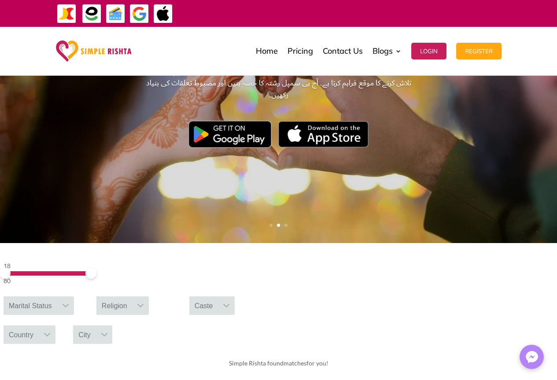 The height and width of the screenshot is (380, 557). What do you see at coordinates (21, 335) in the screenshot?
I see `div: Country` at bounding box center [21, 335].